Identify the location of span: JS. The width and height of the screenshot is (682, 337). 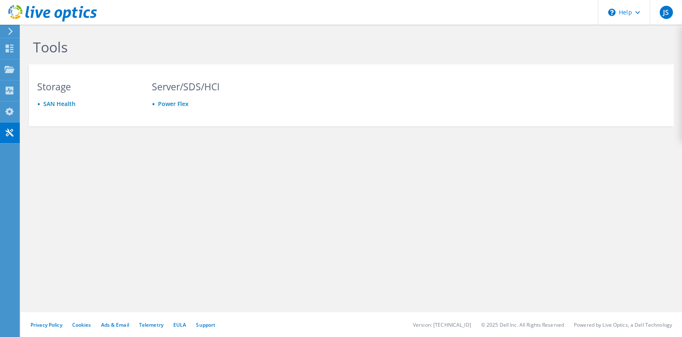
(667, 12).